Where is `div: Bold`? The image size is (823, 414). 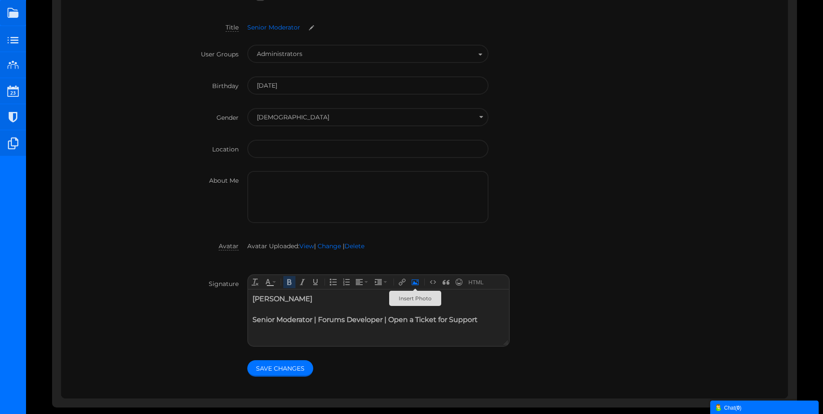
div: Bold is located at coordinates (287, 282).